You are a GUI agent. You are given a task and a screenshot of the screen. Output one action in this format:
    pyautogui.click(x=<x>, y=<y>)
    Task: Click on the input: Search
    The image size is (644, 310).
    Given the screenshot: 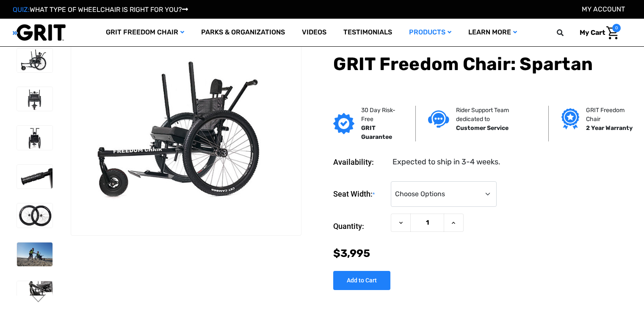 What is the action you would take?
    pyautogui.click(x=567, y=32)
    